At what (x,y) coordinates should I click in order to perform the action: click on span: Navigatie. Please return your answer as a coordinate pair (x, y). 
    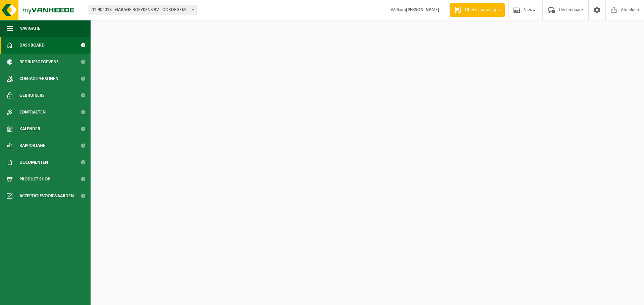
    Looking at the image, I should click on (30, 28).